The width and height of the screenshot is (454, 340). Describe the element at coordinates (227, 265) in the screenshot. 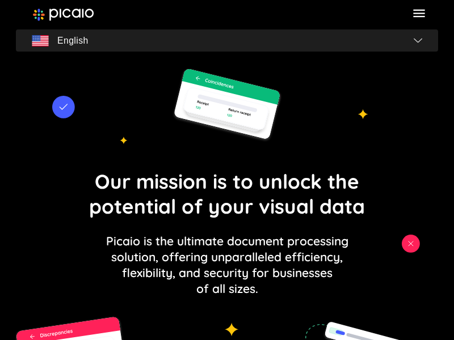

I see `p: Picaio is the ultimate document processing solution, offering unparalleled efficiency, flexibilit...` at that location.